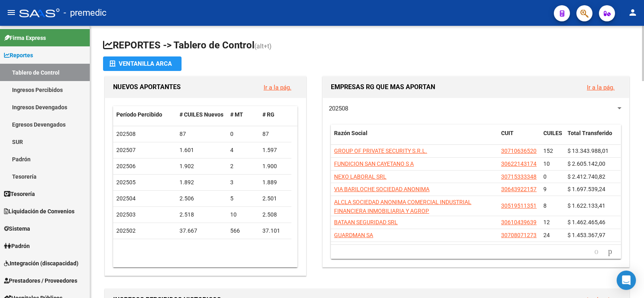  I want to click on span: Tesorería, so click(20, 194).